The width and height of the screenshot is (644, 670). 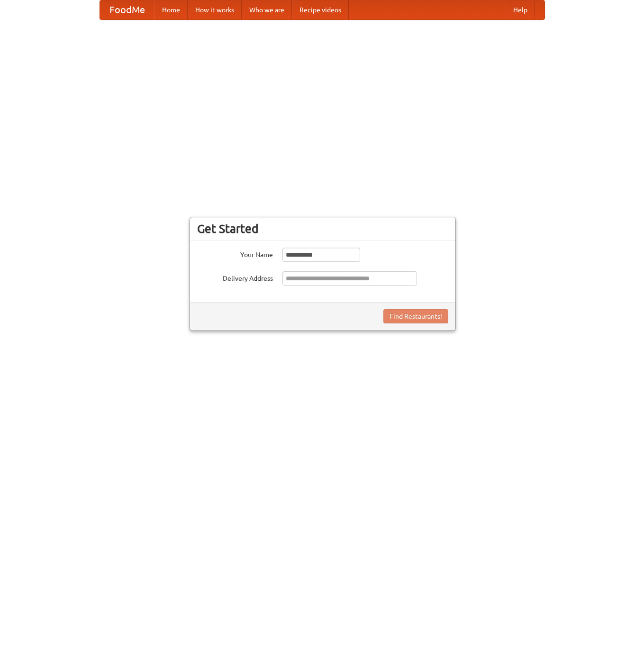 What do you see at coordinates (127, 10) in the screenshot?
I see `a: FoodMe` at bounding box center [127, 10].